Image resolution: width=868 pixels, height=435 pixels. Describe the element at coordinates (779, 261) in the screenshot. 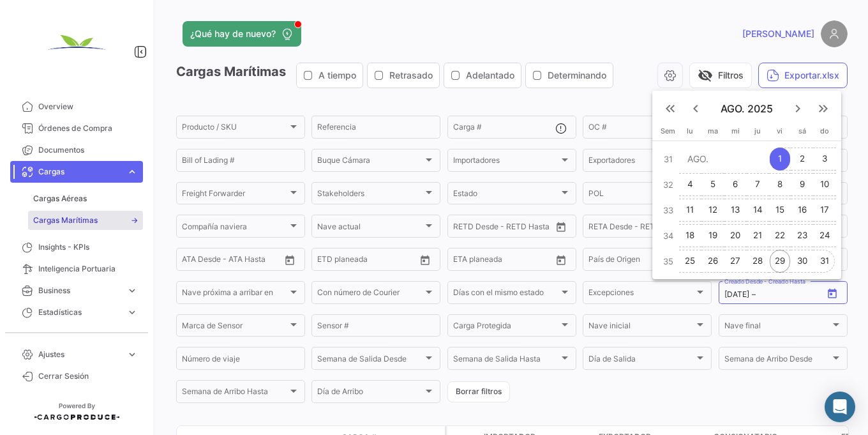

I see `div: 29` at that location.